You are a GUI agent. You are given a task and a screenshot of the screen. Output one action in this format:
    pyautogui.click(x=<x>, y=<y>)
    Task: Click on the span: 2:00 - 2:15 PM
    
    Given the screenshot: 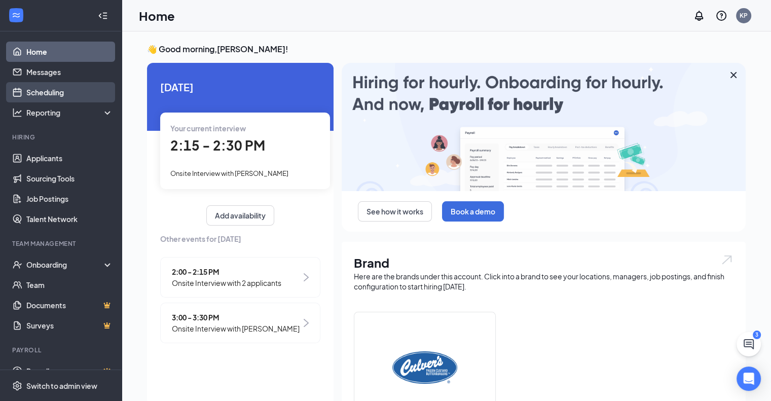 What is the action you would take?
    pyautogui.click(x=227, y=272)
    